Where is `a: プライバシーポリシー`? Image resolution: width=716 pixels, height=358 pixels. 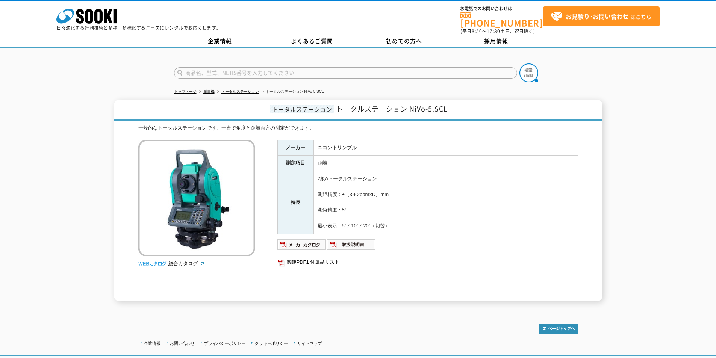
a: プライバシーポリシー is located at coordinates (225, 343).